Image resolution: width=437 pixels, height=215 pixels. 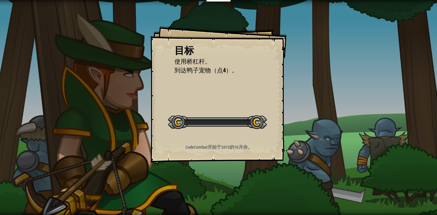 I want to click on li: 使用桥杠杆。, so click(x=214, y=62).